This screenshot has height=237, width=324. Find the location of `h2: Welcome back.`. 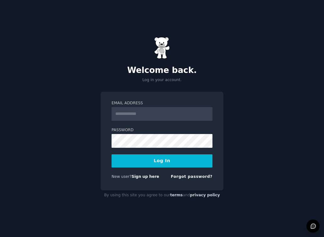

h2: Welcome back. is located at coordinates (162, 71).